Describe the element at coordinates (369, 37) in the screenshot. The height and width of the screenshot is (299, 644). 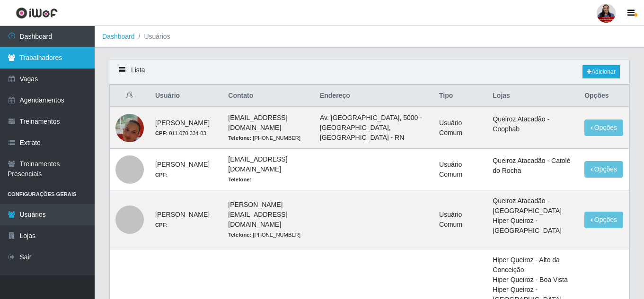
I see `nav: breadcrumb` at that location.